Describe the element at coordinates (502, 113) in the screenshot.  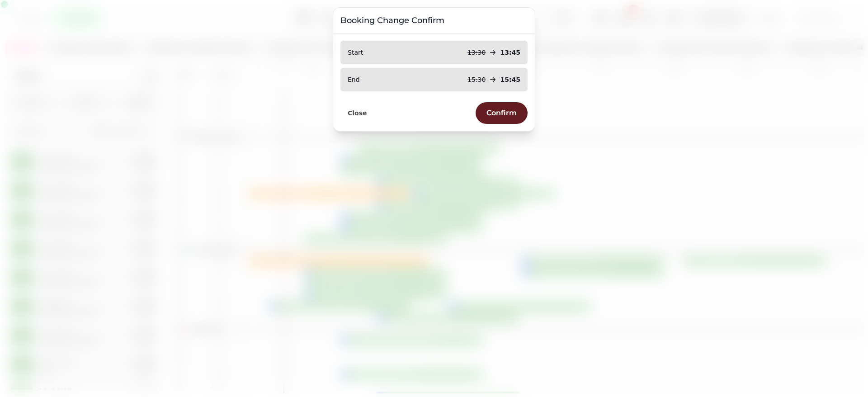
I see `button: Confirm` at that location.